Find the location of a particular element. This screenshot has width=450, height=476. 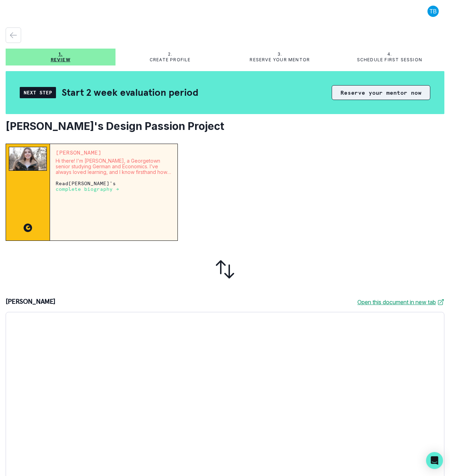

p: 4. is located at coordinates (389, 54).